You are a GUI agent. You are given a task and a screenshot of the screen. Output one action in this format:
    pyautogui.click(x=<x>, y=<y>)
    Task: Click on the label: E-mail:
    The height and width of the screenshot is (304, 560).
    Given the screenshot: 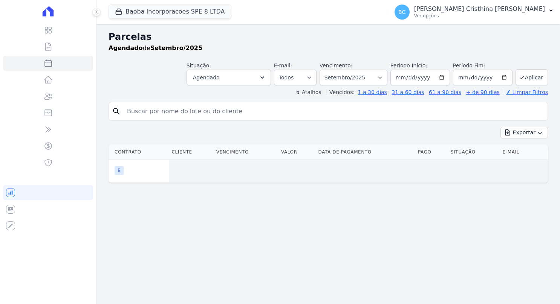 What is the action you would take?
    pyautogui.click(x=283, y=66)
    